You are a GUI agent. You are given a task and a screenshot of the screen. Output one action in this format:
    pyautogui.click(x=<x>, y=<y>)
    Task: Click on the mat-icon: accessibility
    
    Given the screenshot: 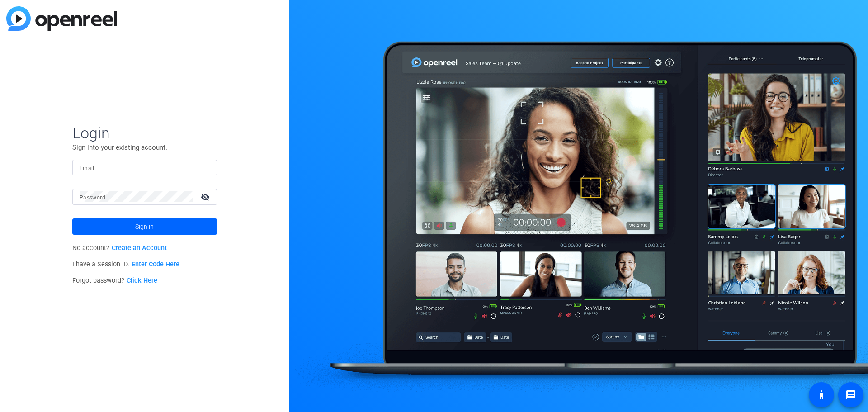 What is the action you would take?
    pyautogui.click(x=822, y=395)
    